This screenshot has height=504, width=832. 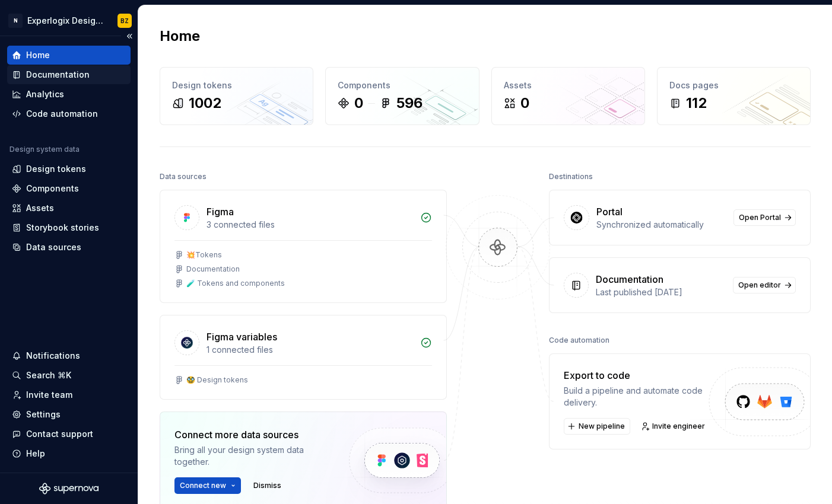 What do you see at coordinates (69, 208) in the screenshot?
I see `a: Assets` at bounding box center [69, 208].